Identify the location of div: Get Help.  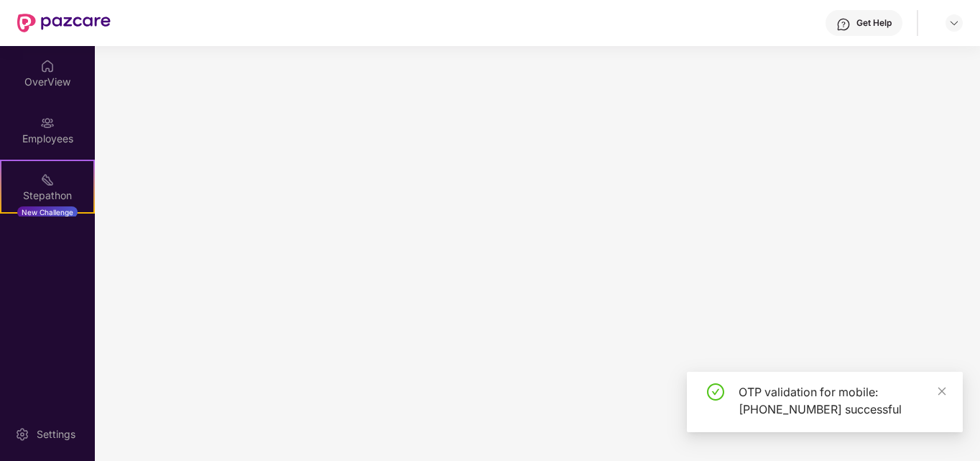
(873, 23).